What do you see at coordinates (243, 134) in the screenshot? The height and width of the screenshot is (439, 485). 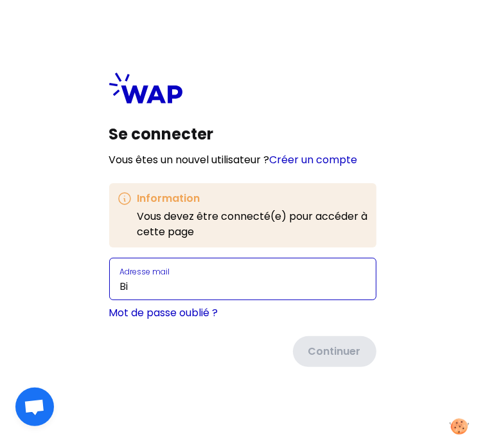 I see `h1: Se connecter` at bounding box center [243, 134].